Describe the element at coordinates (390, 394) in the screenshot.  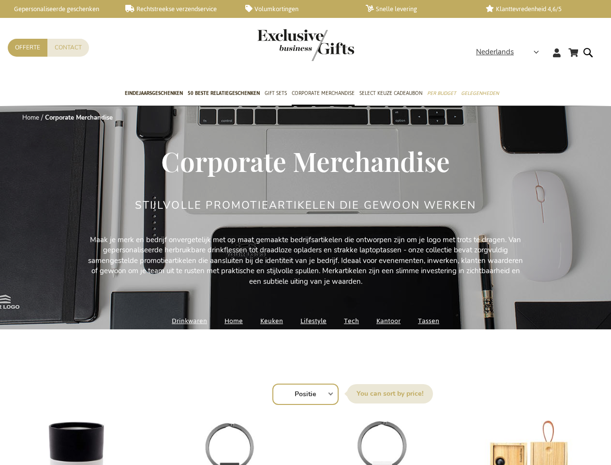
I see `label: Sorteer op` at that location.